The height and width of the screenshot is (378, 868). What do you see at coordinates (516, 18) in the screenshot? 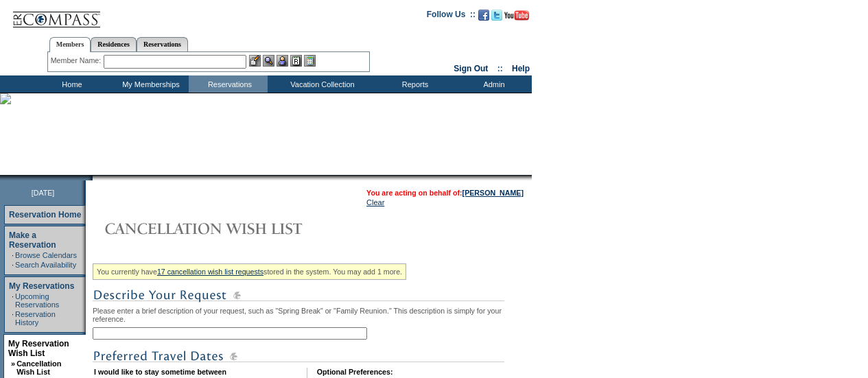
I see `a: Subscribe to our YouTube Channel` at bounding box center [516, 18].